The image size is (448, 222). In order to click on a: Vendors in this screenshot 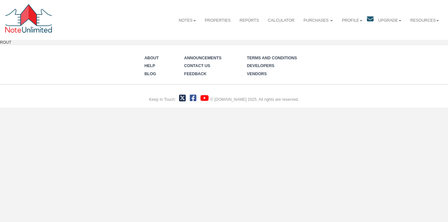, I will do `click(257, 74)`.